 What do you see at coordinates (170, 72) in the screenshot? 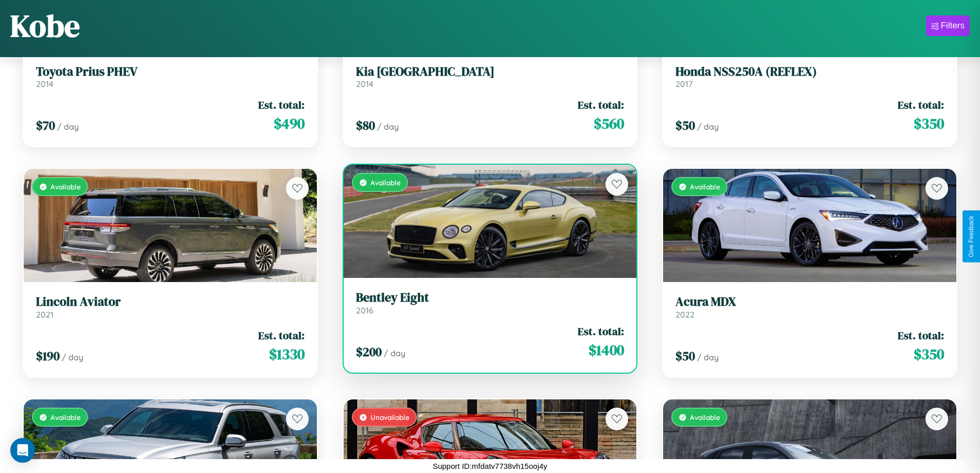
I see `h3: Toyota Prius PHEV` at bounding box center [170, 72].